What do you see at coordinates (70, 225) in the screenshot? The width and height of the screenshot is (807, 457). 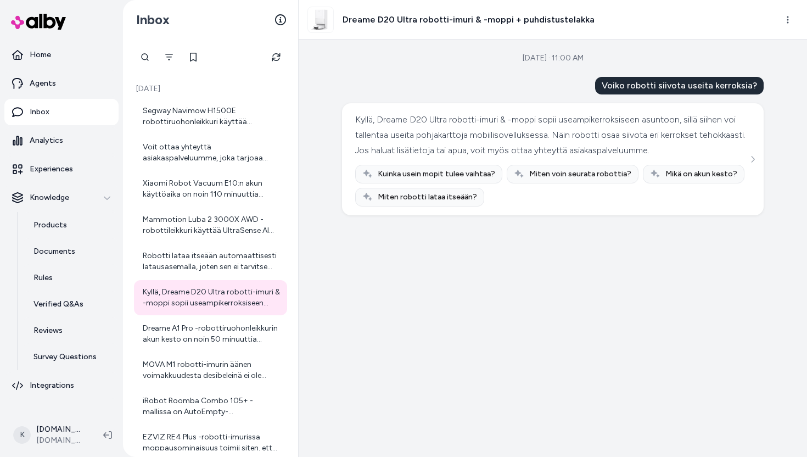 I see `a: Products` at bounding box center [70, 225].